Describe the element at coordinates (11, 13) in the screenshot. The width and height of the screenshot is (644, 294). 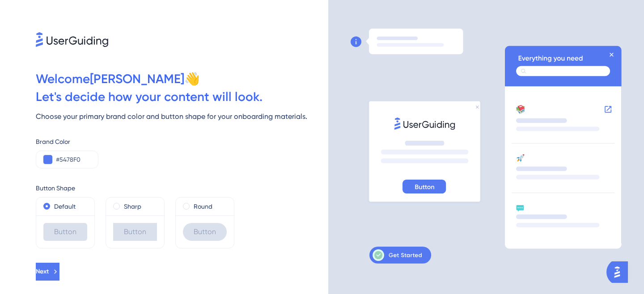
I see `img: launcher-image-alternative-text` at that location.